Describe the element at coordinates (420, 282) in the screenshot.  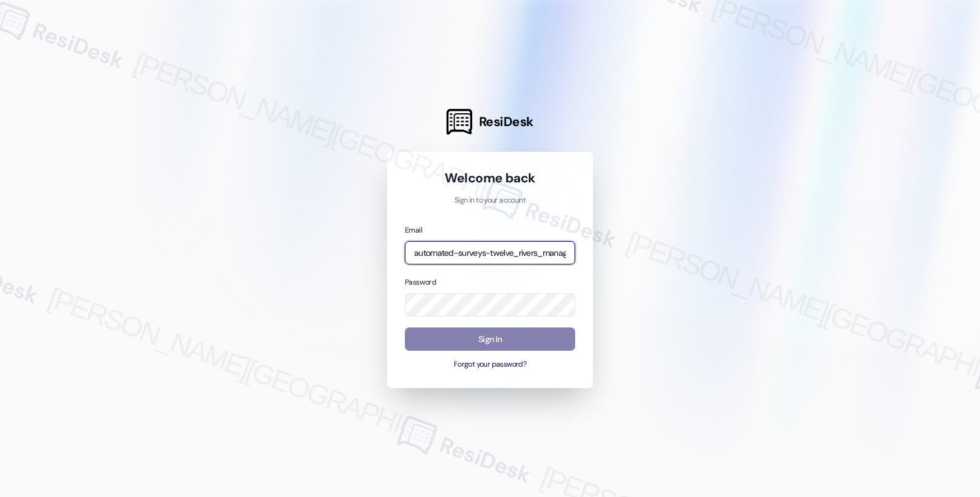
I see `label: Password` at that location.